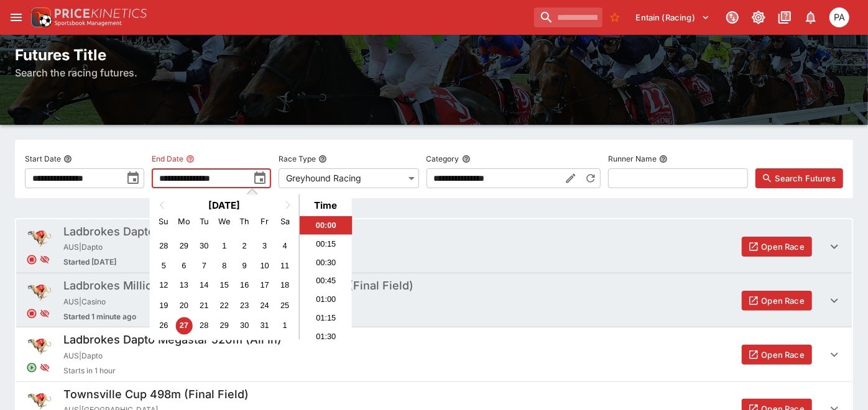 The height and width of the screenshot is (410, 868). I want to click on div: Choose Tuesday, October 28th, 2025, so click(204, 325).